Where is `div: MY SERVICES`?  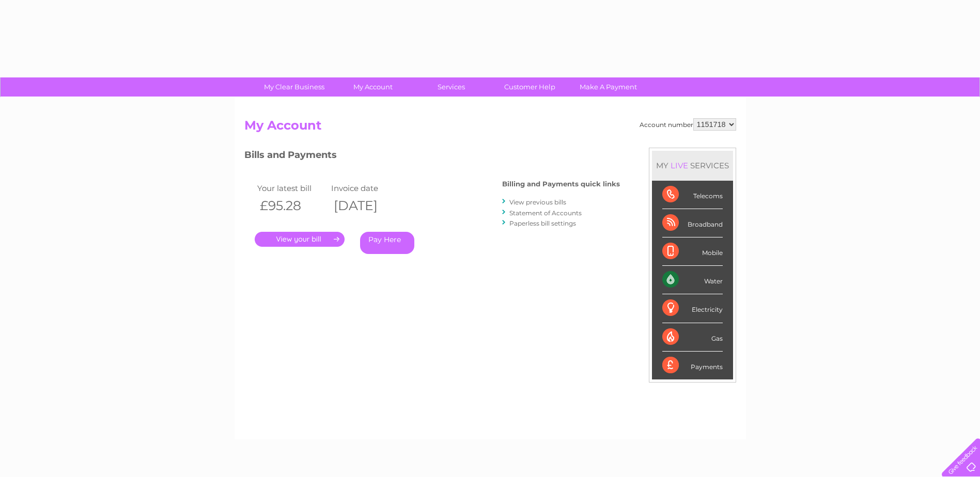 div: MY SERVICES is located at coordinates (692, 165).